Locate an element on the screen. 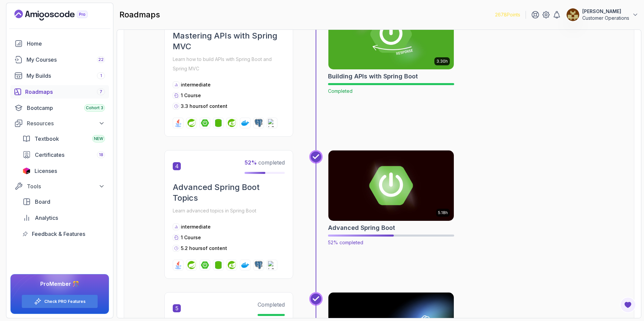 The width and height of the screenshot is (644, 321). a: bootcamp is located at coordinates (60, 108).